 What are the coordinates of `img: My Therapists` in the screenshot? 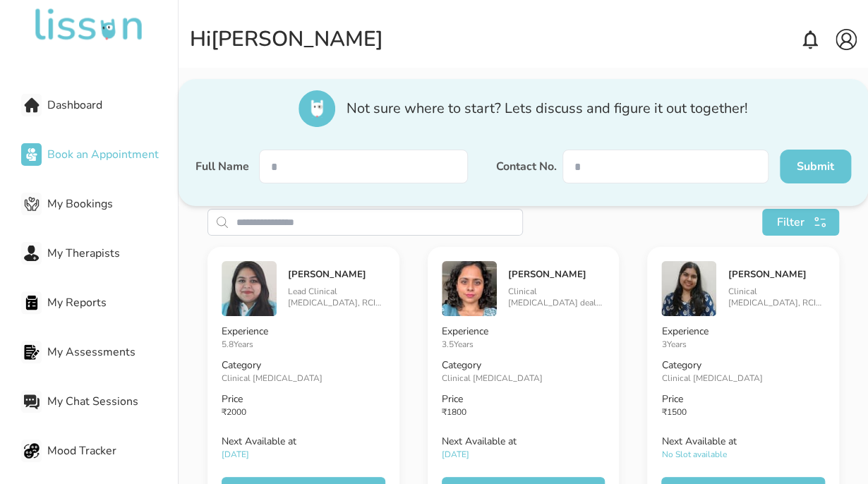 It's located at (32, 253).